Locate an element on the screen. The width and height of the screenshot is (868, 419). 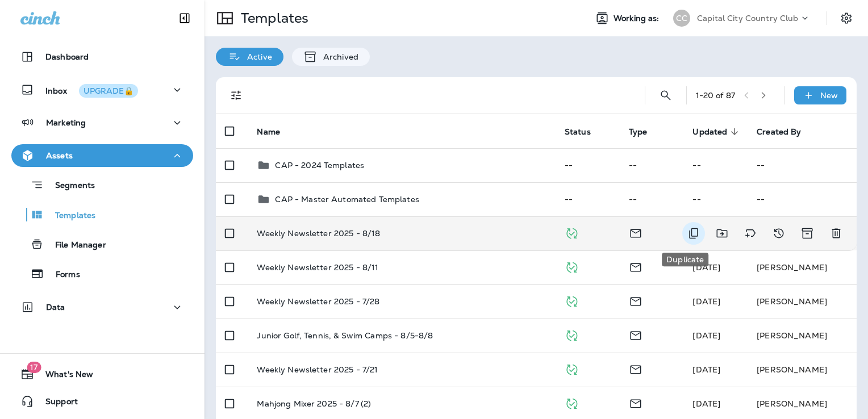
button: 17What's New is located at coordinates (102, 374).